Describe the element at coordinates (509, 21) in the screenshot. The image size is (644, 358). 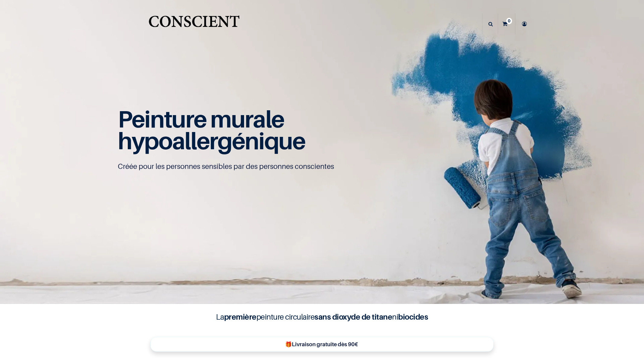
I see `sup: 0` at that location.